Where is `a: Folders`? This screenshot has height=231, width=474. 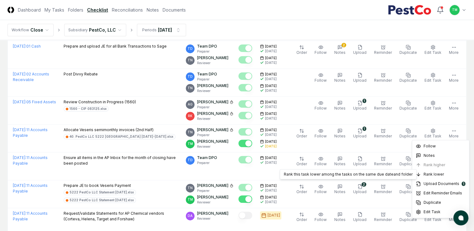 a: Folders is located at coordinates (75, 10).